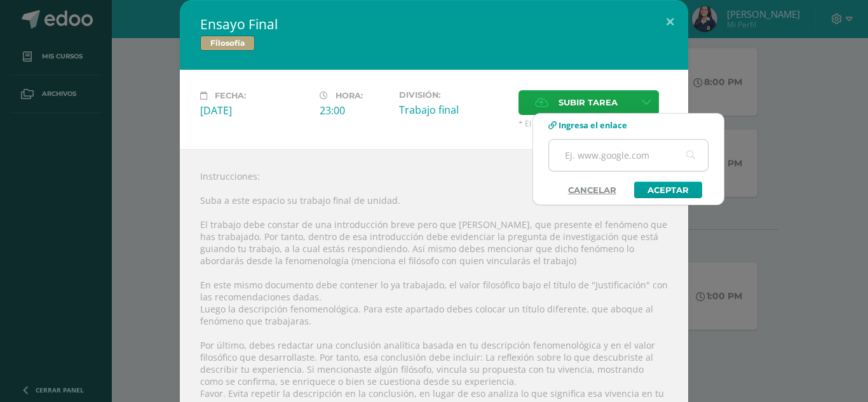 The height and width of the screenshot is (402, 868). What do you see at coordinates (667, 190) in the screenshot?
I see `a: Aceptar` at bounding box center [667, 190].